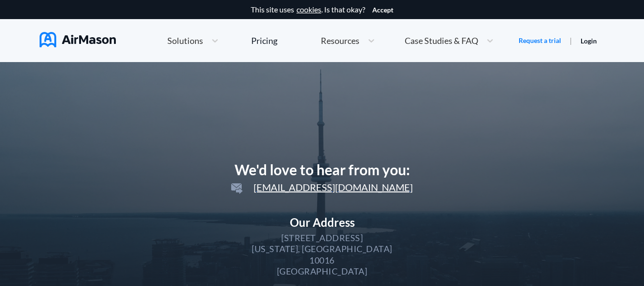 The height and width of the screenshot is (286, 644). What do you see at coordinates (589, 41) in the screenshot?
I see `a: Login` at bounding box center [589, 41].